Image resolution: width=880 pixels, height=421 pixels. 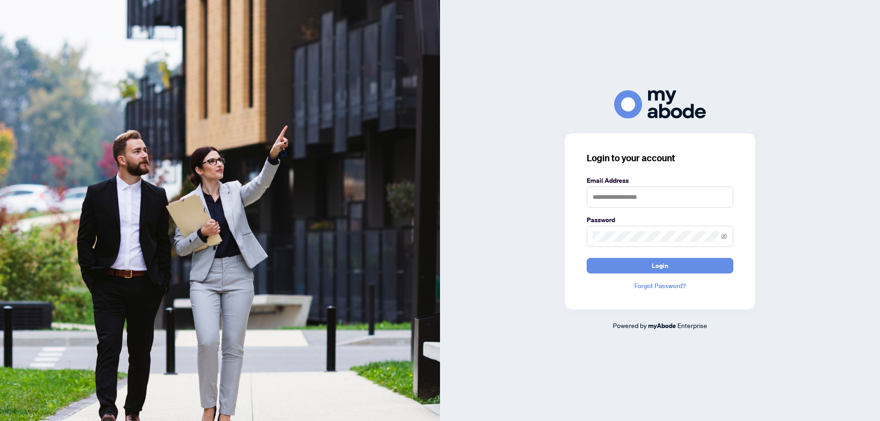 What do you see at coordinates (692, 325) in the screenshot?
I see `span: Enterprise` at bounding box center [692, 325].